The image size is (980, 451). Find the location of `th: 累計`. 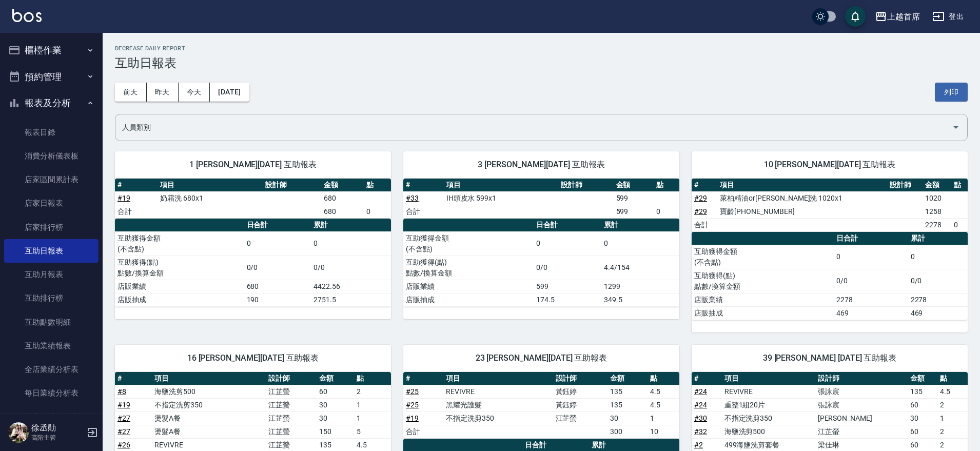

th: 累計 is located at coordinates (640, 225).